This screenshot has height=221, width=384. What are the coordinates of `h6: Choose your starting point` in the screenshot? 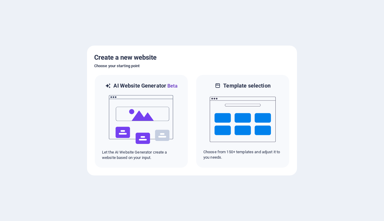 It's located at (192, 66).